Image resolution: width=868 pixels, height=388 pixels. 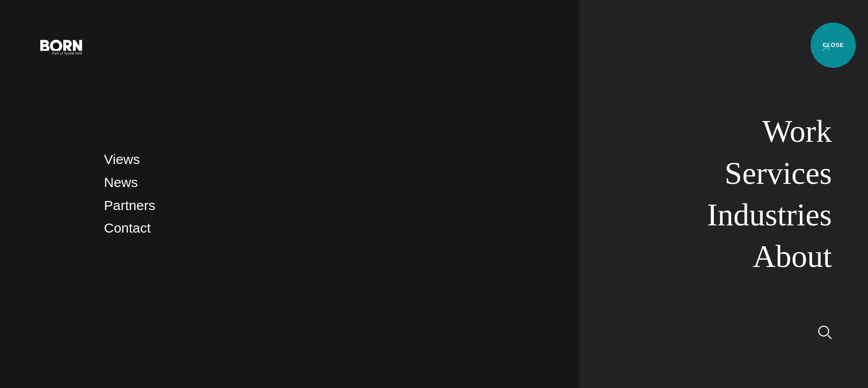 What do you see at coordinates (797, 131) in the screenshot?
I see `a: Work` at bounding box center [797, 131].